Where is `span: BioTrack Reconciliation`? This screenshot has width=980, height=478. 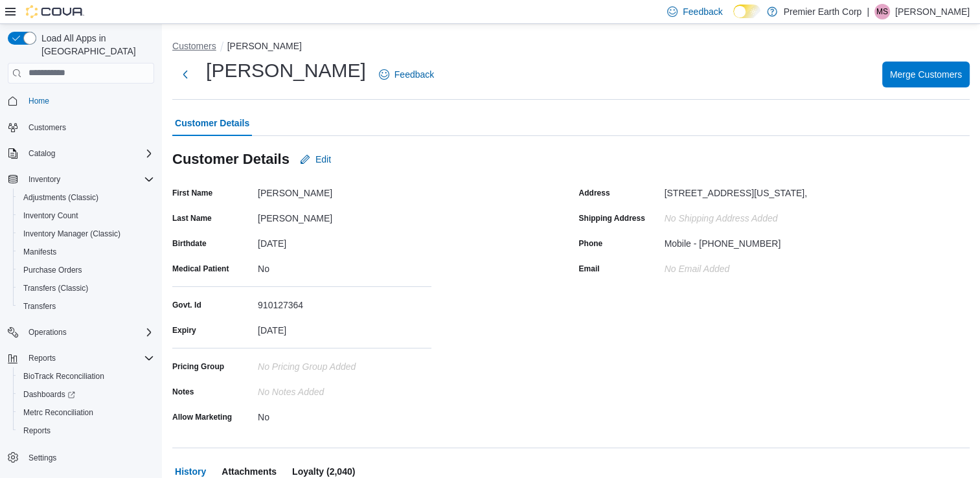 span: BioTrack Reconciliation is located at coordinates (64, 377).